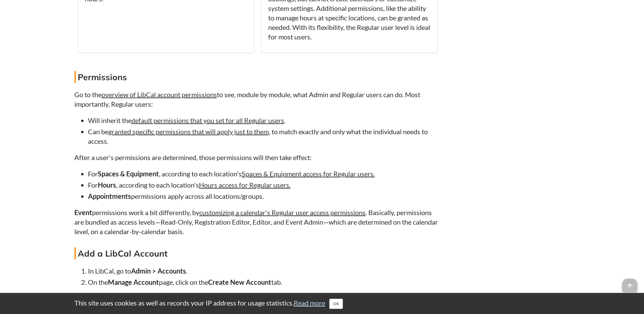  What do you see at coordinates (629, 283) in the screenshot?
I see `a: arrow_upward` at bounding box center [629, 283].